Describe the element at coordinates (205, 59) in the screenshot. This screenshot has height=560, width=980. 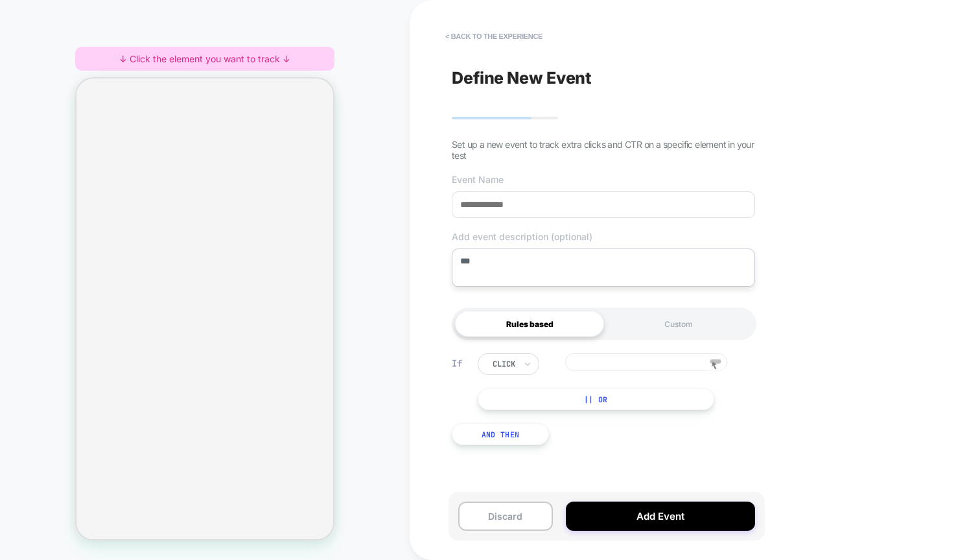
I see `div: ↓ Click the element you want to track ↓` at that location.